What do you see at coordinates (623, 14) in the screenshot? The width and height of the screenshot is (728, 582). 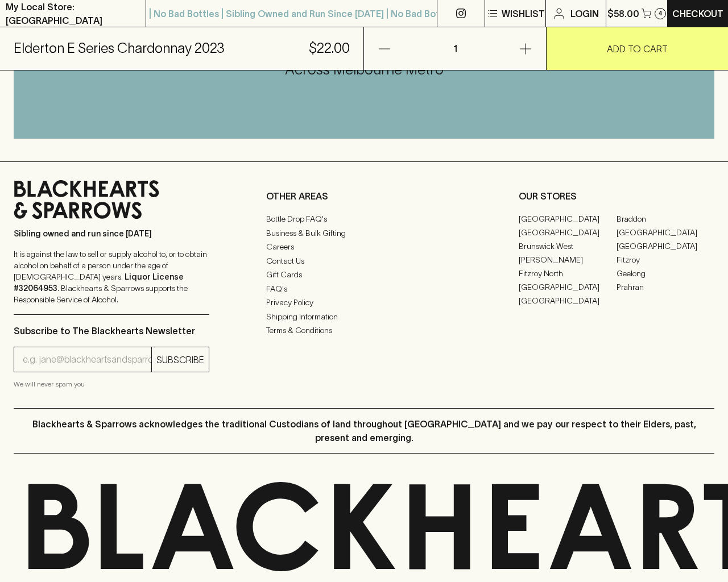 I see `p: $58.00` at bounding box center [623, 14].